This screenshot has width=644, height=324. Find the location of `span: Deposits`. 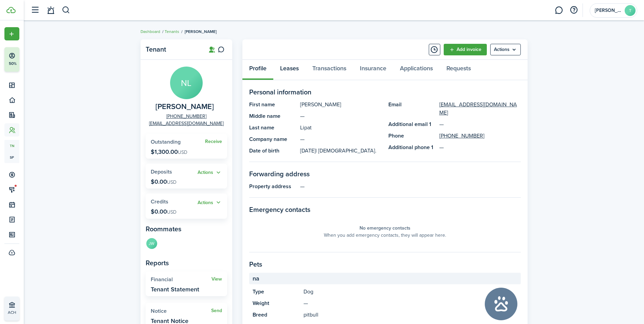

span: Deposits is located at coordinates (161, 172).